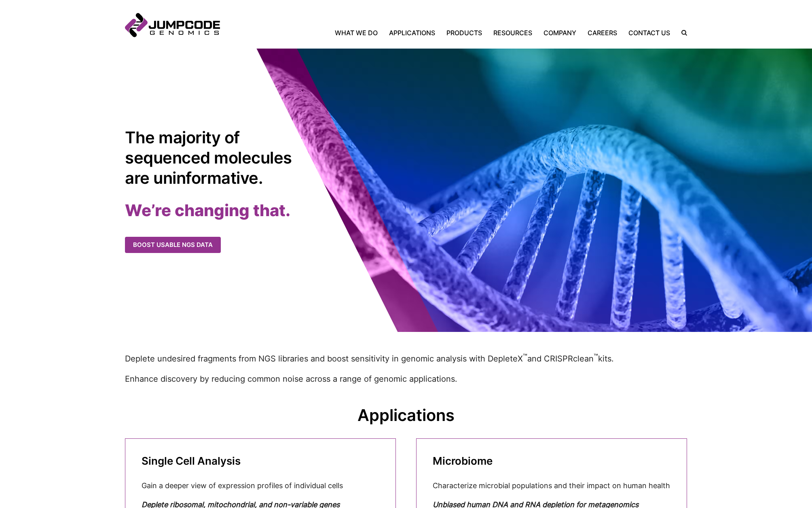 The width and height of the screenshot is (812, 508). Describe the element at coordinates (406, 415) in the screenshot. I see `h2: Applications` at that location.